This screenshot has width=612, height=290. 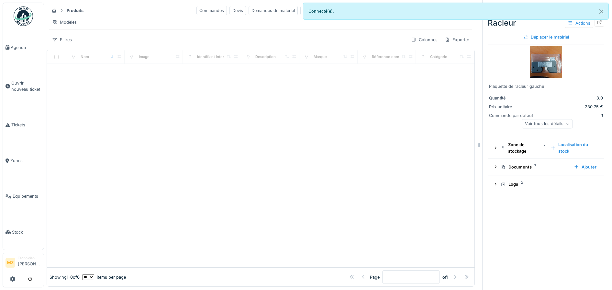 I want to click on div: items per page, so click(x=104, y=277).